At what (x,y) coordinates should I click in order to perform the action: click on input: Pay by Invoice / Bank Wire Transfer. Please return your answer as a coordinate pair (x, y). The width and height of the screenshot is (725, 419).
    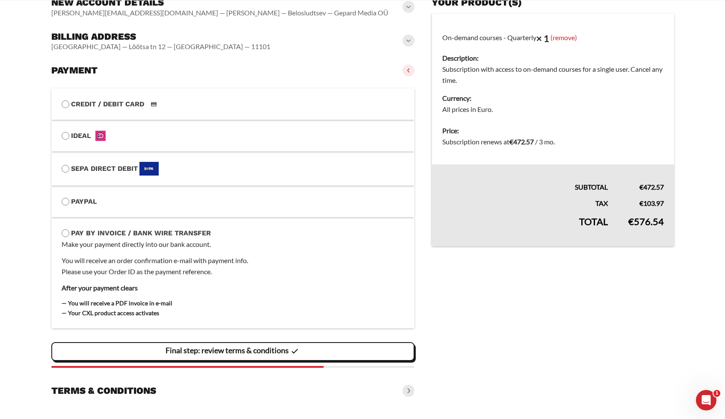
    Looking at the image, I should click on (65, 233).